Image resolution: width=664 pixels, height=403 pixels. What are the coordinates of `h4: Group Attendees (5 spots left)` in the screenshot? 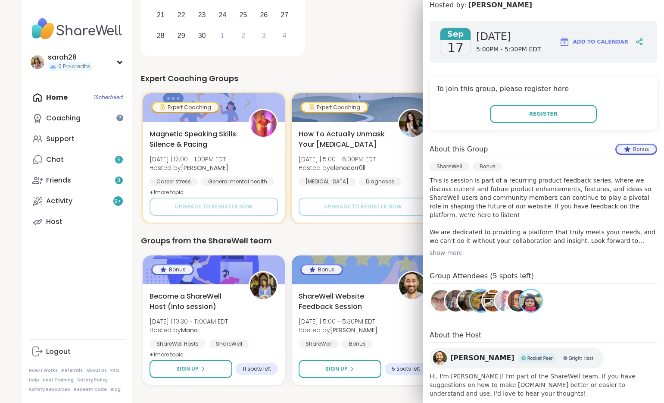 It's located at (544, 277).